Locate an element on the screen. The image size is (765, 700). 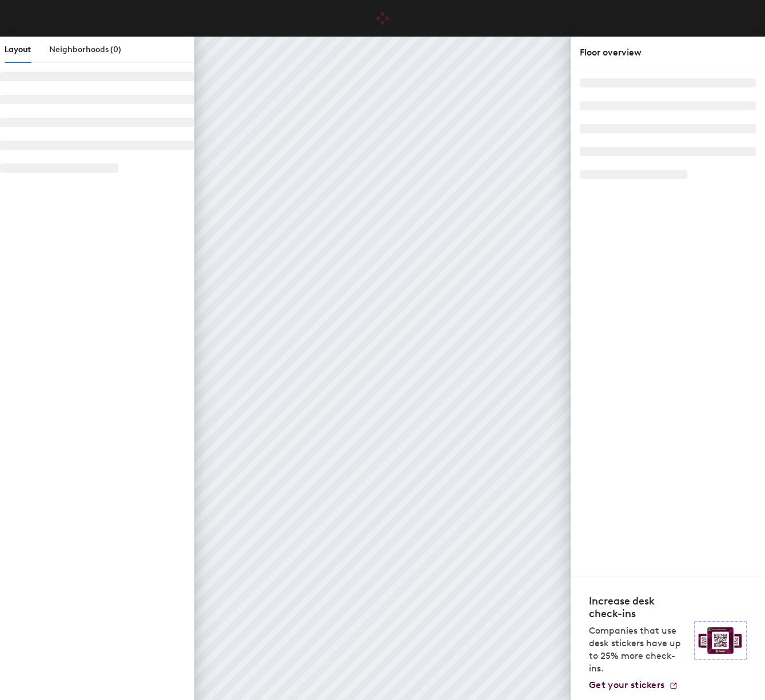
span: Neighborhoods (0) is located at coordinates (86, 49).